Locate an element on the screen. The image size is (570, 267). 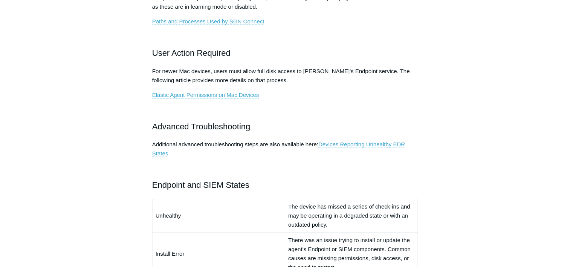
a: Paths and Processes Used by SGN Connect is located at coordinates (208, 21).